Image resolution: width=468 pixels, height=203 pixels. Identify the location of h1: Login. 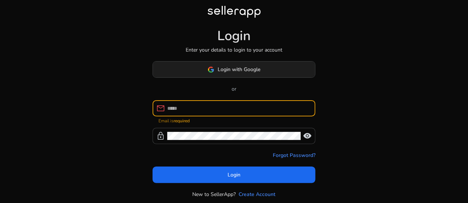
(234, 36).